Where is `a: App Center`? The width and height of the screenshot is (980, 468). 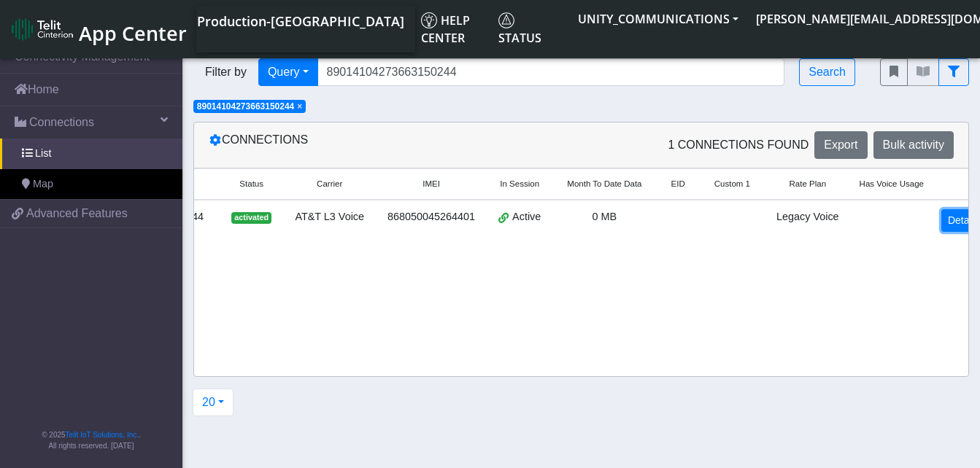
a: App Center is located at coordinates (98, 29).